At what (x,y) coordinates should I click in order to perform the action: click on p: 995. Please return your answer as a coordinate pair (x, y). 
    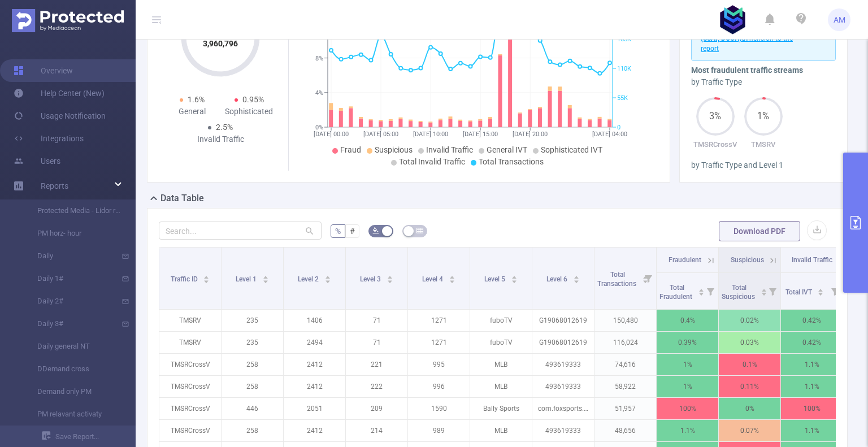
    Looking at the image, I should click on (438, 364).